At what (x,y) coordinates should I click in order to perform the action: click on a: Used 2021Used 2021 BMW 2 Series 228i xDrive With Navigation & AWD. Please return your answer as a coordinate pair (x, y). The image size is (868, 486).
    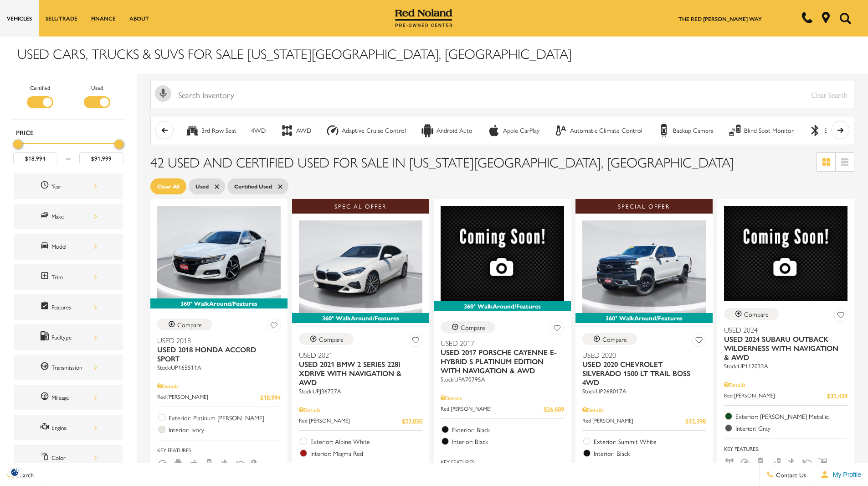
    Looking at the image, I should click on (361, 369).